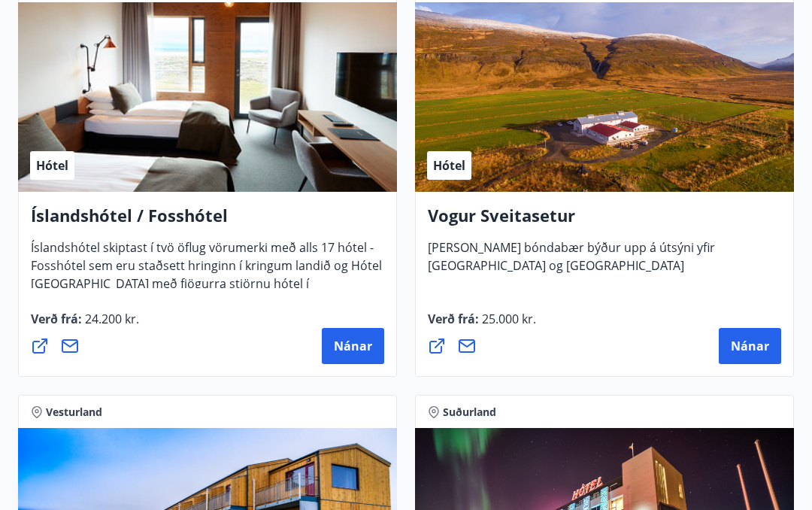 This screenshot has width=812, height=510. Describe the element at coordinates (73, 412) in the screenshot. I see `span: Vesturland` at that location.